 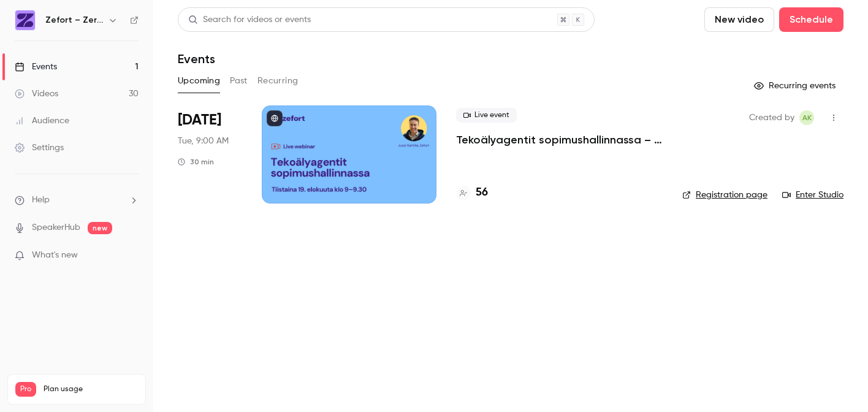 What do you see at coordinates (36, 94) in the screenshot?
I see `div: Videos` at bounding box center [36, 94].